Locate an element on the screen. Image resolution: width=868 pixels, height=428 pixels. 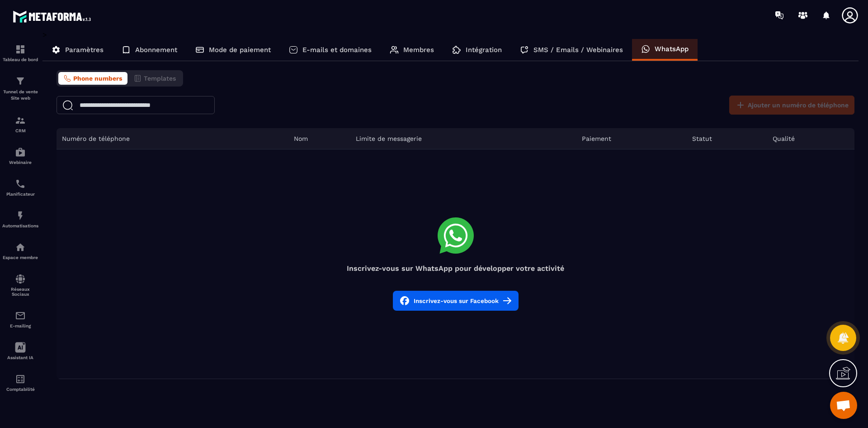
p: Réseaux Sociaux is located at coordinates (20, 292).